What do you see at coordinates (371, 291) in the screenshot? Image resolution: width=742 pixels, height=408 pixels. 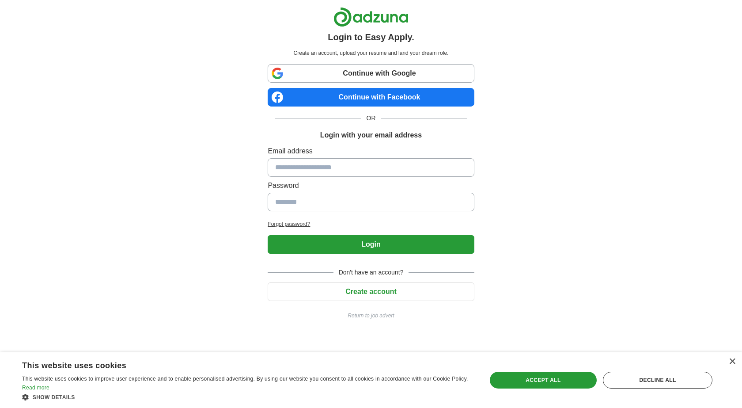 I see `a: Create account` at bounding box center [371, 291].